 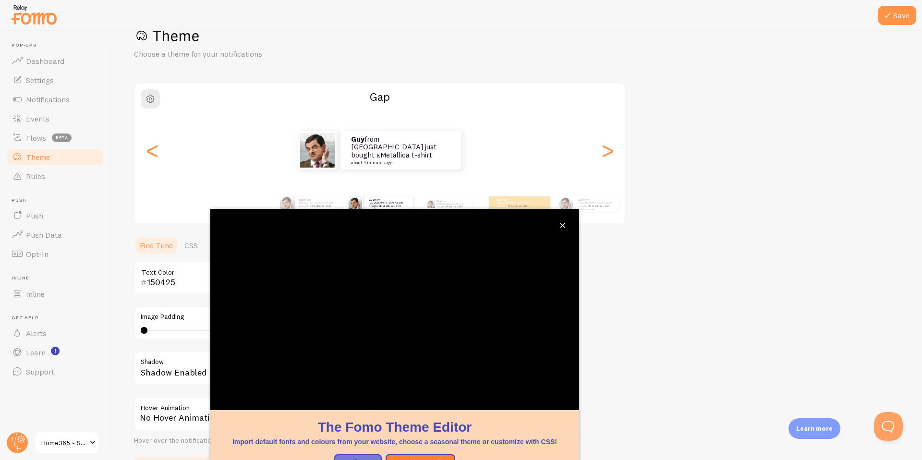 I want to click on h1: Theme, so click(x=516, y=36).